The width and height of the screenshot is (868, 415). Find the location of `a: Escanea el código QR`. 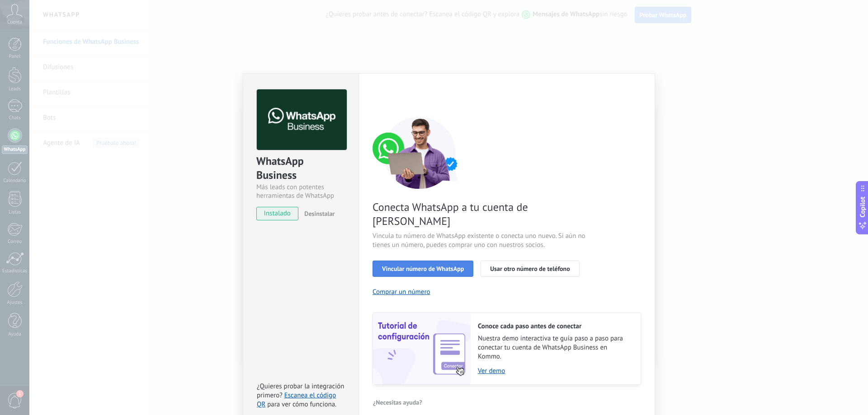

a: Escanea el código QR is located at coordinates (296, 399).